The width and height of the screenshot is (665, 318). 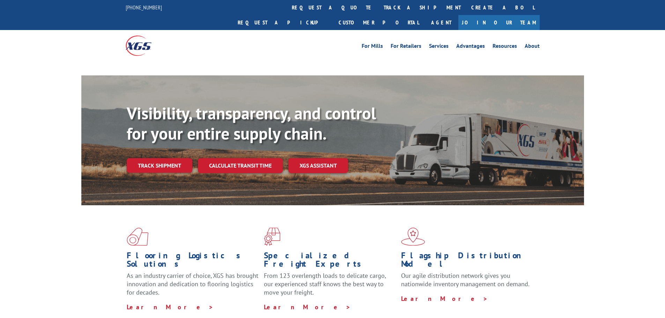 I want to click on a: Calculate transit time, so click(x=240, y=165).